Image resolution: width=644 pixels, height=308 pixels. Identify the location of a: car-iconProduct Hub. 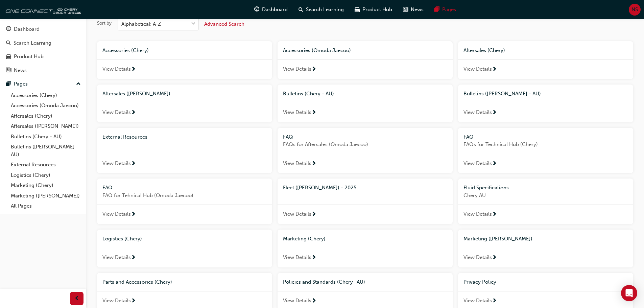
(373, 10).